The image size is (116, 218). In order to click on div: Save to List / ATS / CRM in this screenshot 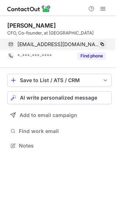, I will do `click(60, 80)`.